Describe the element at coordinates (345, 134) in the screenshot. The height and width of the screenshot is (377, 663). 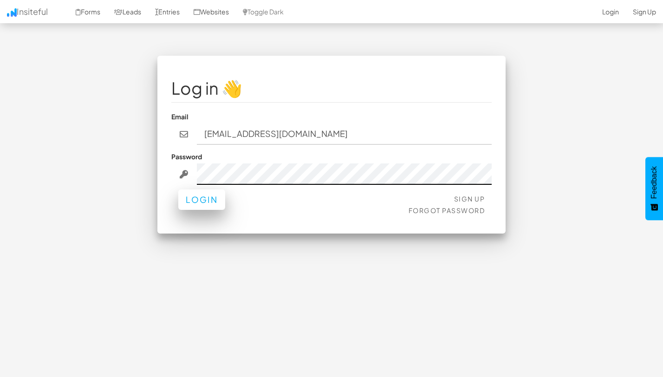
I see `input: john@doe.com` at that location.